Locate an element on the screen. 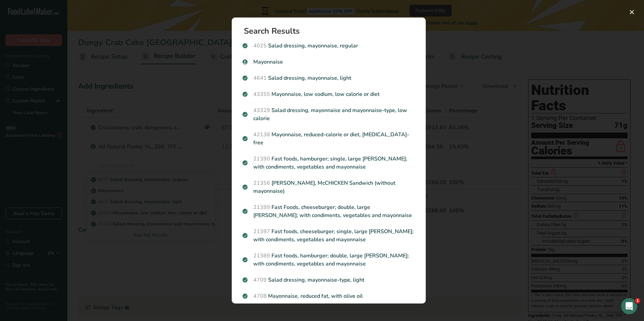 The height and width of the screenshot is (321, 644). span: 4708 is located at coordinates (260, 296).